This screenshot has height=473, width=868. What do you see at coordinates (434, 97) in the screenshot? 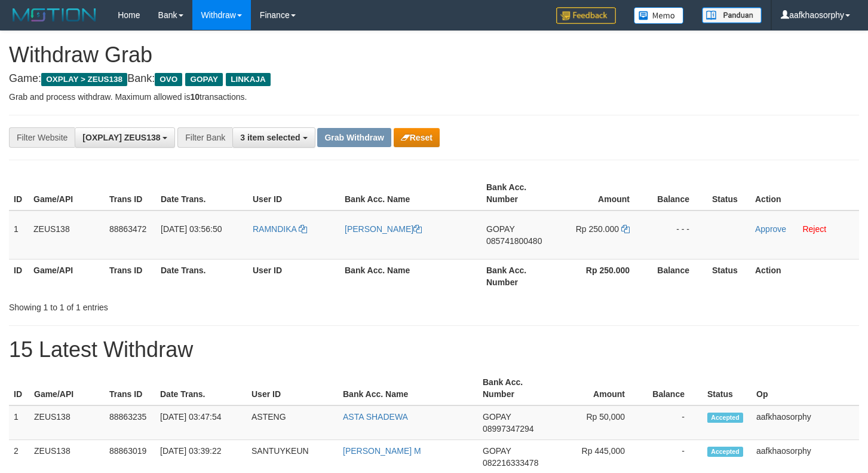
I see `p: Grab and process withdraw. Maximum allowed is transactions.` at bounding box center [434, 97].